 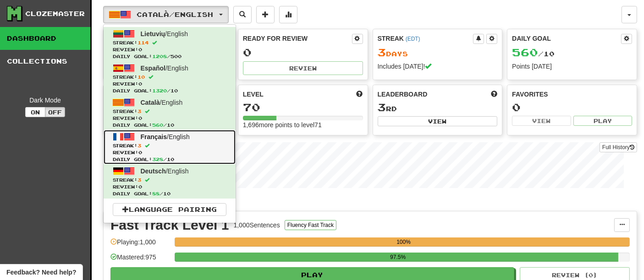 I want to click on a: Català/EnglishStreak:3 Review:0Daily Goal:560/10, so click(x=170, y=113).